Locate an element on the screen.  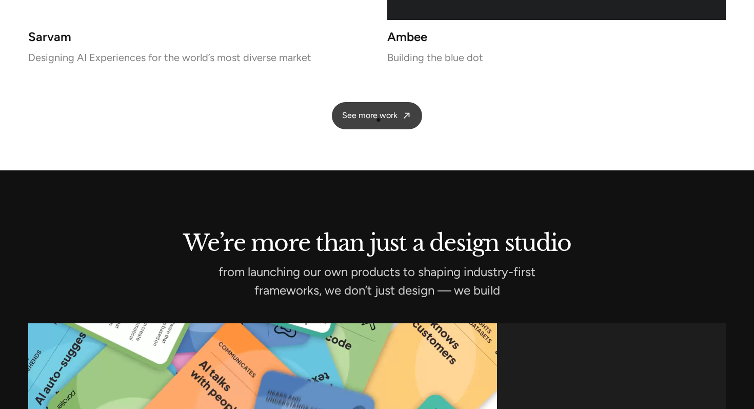
h3: Sarvam is located at coordinates (198, 36).